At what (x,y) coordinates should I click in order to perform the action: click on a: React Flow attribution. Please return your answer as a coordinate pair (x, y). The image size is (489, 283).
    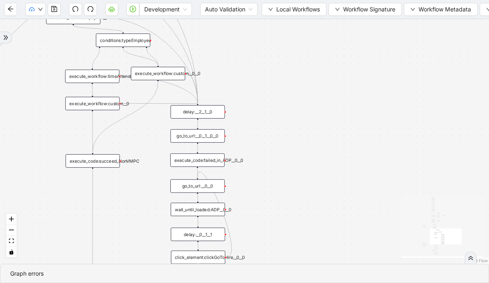
    Looking at the image, I should click on (477, 260).